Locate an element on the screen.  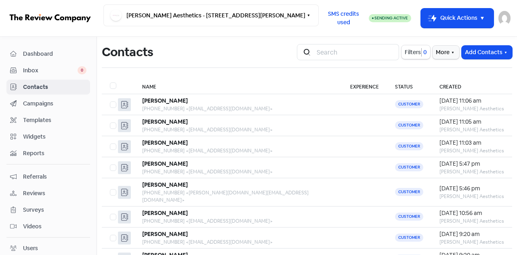
a: Sending Active is located at coordinates (390, 18).